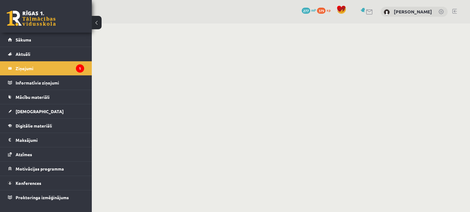 The width and height of the screenshot is (470, 212). I want to click on a: 277 mP, so click(308, 10).